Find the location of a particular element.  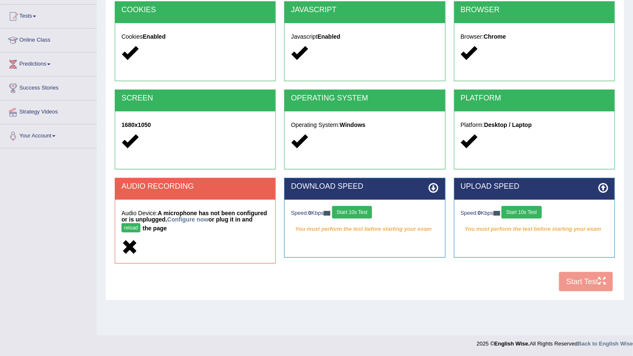

a: Tests is located at coordinates (48, 15).